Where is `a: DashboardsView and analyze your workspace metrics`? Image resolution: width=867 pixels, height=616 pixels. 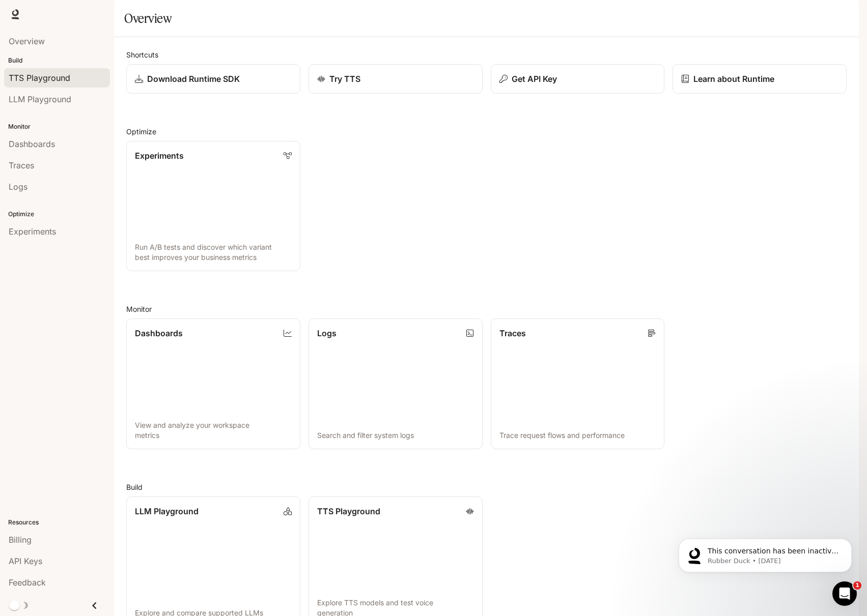
a: DashboardsView and analyze your workspace metrics is located at coordinates (213, 384).